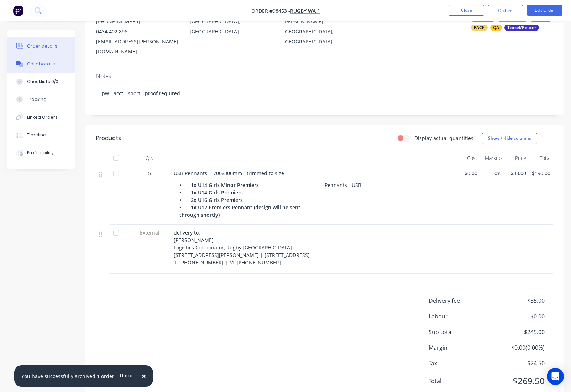 This screenshot has height=392, width=571. Describe the element at coordinates (460, 332) in the screenshot. I see `span: Sub total` at that location.